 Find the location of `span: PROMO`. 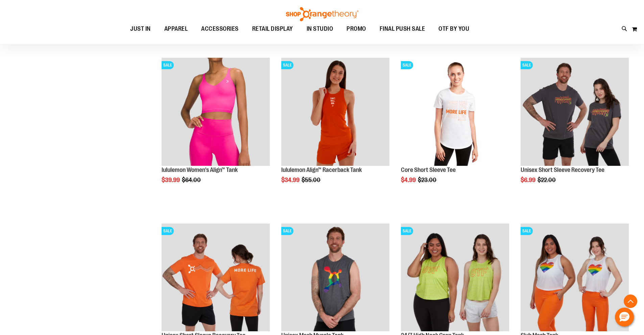

span: PROMO is located at coordinates (356, 29).